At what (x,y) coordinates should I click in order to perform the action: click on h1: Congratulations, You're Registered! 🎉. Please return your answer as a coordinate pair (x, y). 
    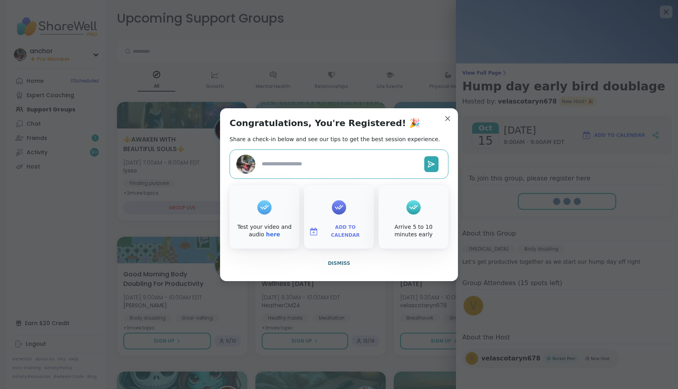
    Looking at the image, I should click on (324, 123).